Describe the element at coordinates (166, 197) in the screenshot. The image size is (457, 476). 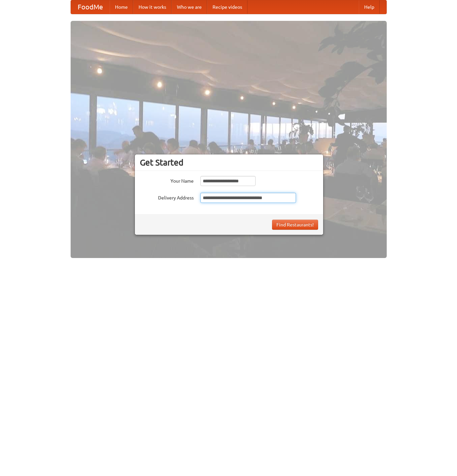
I see `label: Delivery Address` at that location.